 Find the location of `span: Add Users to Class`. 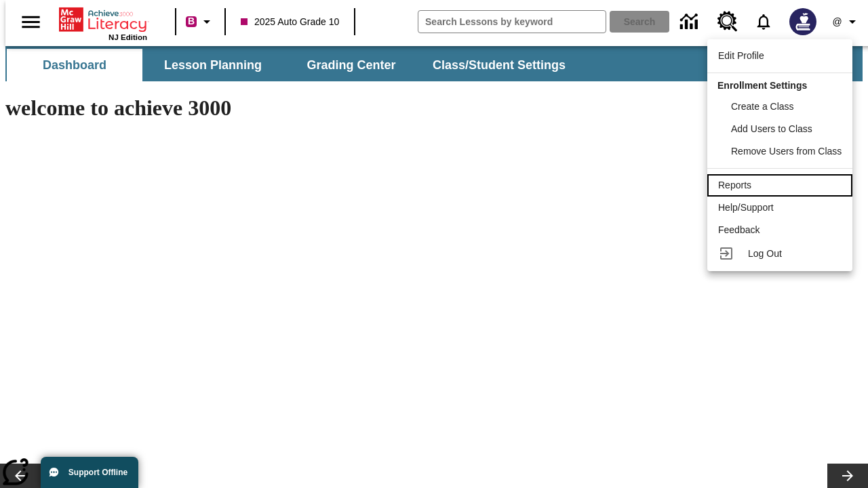

span: Add Users to Class is located at coordinates (772, 129).